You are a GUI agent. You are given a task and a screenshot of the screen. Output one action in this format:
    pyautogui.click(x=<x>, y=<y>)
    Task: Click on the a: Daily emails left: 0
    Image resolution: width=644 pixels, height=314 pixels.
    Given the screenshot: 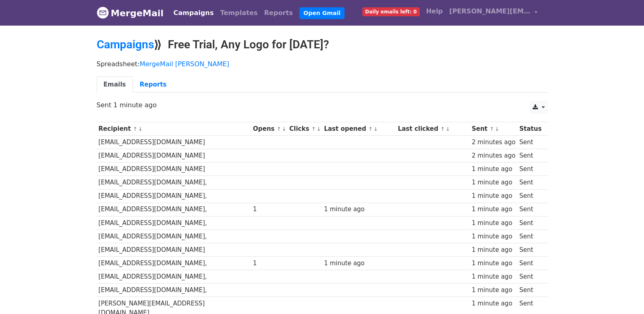 What is the action you would take?
    pyautogui.click(x=391, y=11)
    